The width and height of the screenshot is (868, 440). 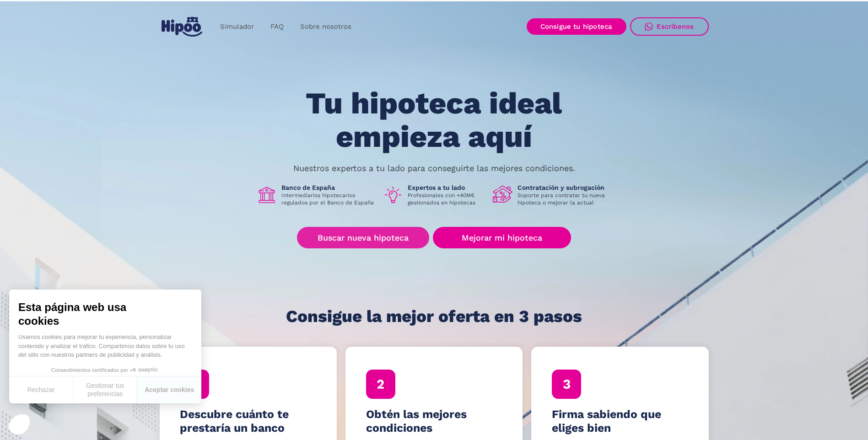 What do you see at coordinates (564, 199) in the screenshot?
I see `p: Soporte para contratar tu nueva hipoteca o mejorar la actual` at bounding box center [564, 199].